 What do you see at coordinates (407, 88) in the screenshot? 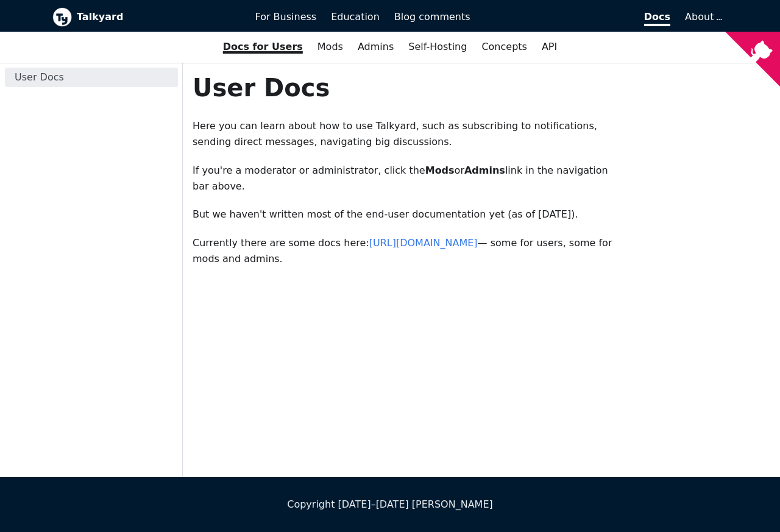
I see `h1: User Docs` at bounding box center [407, 88].